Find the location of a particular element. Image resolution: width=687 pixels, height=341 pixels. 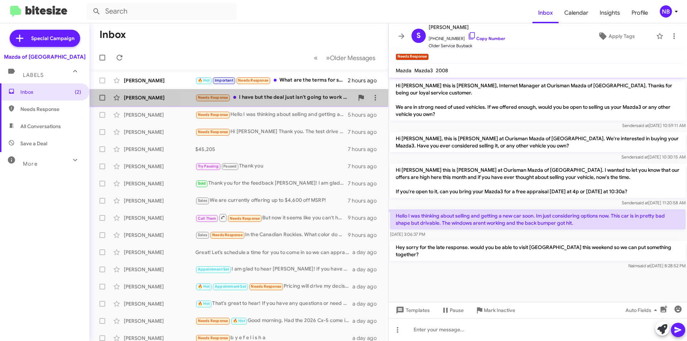

div: But now it seems like you can't honor that price? is located at coordinates (272, 218).